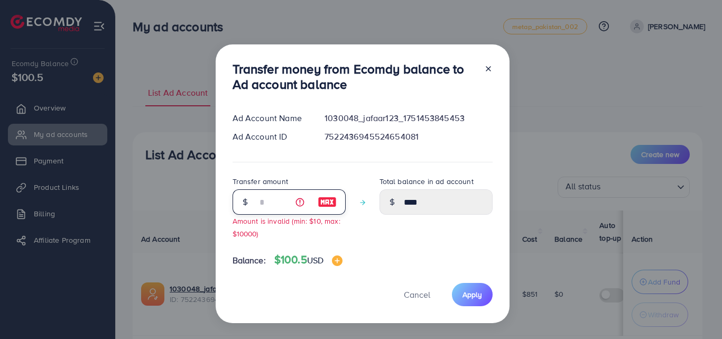 The width and height of the screenshot is (722, 339). What do you see at coordinates (417, 294) in the screenshot?
I see `span: Cancel` at bounding box center [417, 294].